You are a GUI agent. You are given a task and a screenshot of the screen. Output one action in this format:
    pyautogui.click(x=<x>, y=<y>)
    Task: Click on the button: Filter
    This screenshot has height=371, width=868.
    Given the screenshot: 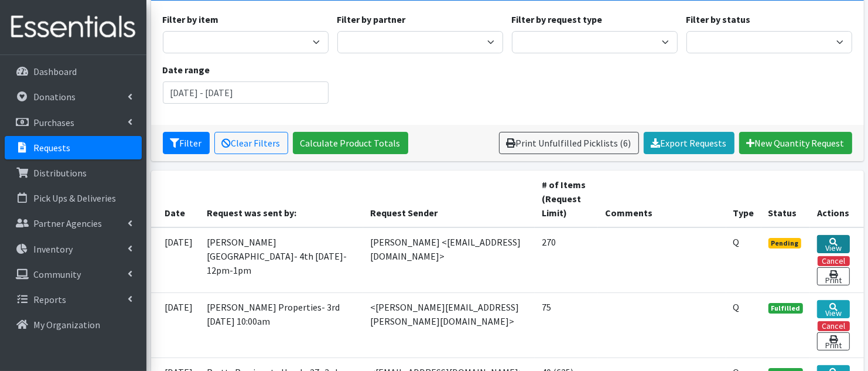 What is the action you would take?
    pyautogui.click(x=186, y=143)
    